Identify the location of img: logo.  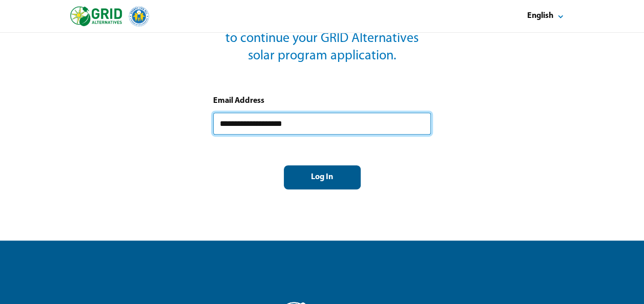
(109, 17).